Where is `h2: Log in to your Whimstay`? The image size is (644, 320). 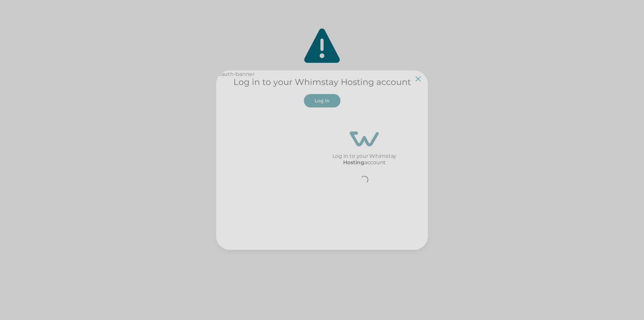 h2: Log in to your Whimstay is located at coordinates (364, 153).